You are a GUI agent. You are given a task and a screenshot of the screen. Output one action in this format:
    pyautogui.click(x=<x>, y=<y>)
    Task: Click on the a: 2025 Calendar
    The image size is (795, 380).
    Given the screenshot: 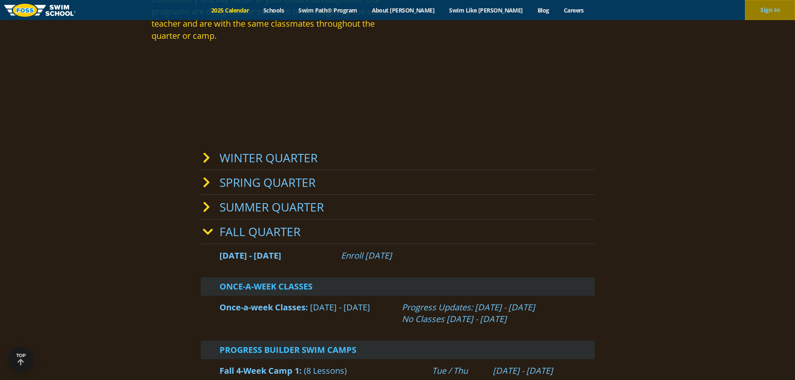 What is the action you would take?
    pyautogui.click(x=230, y=10)
    